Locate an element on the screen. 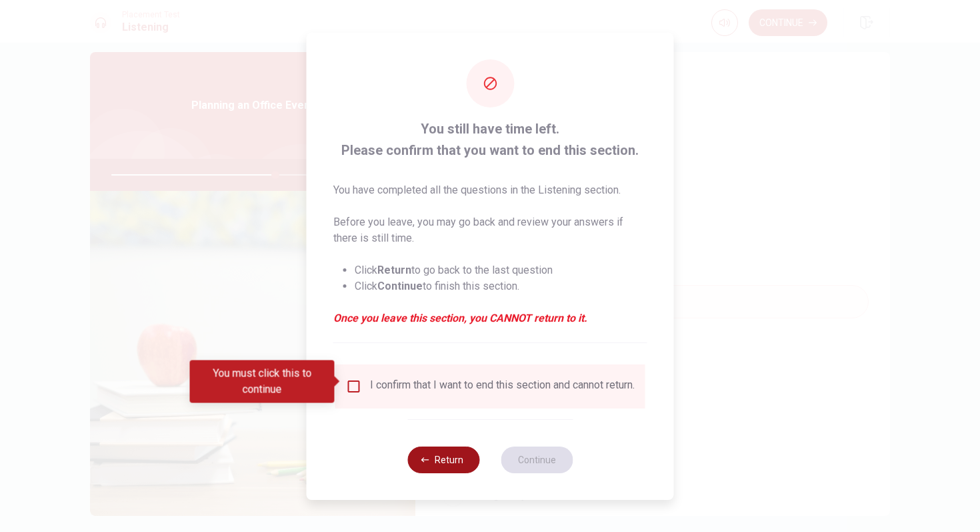 Image resolution: width=980 pixels, height=532 pixels. p: You have completed all the questions in the Listening section. is located at coordinates (490, 190).